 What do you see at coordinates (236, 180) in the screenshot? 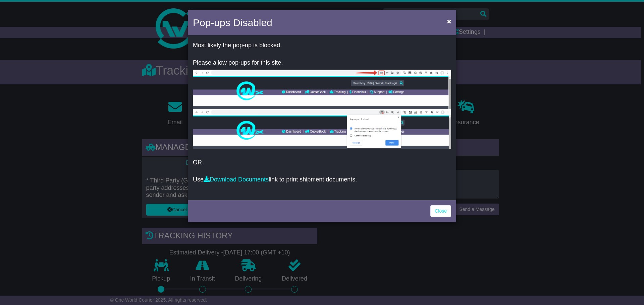
I see `a: Download Documents` at bounding box center [236, 180].